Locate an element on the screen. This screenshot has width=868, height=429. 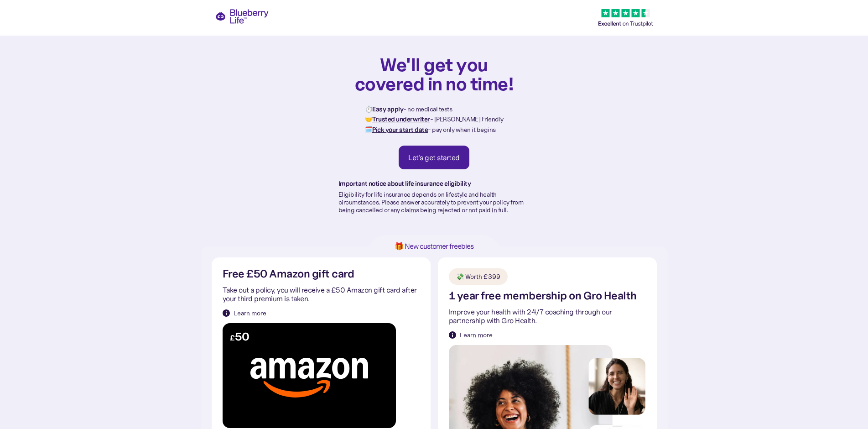
h2: 1 year free membership on Gro Health is located at coordinates (543, 296).